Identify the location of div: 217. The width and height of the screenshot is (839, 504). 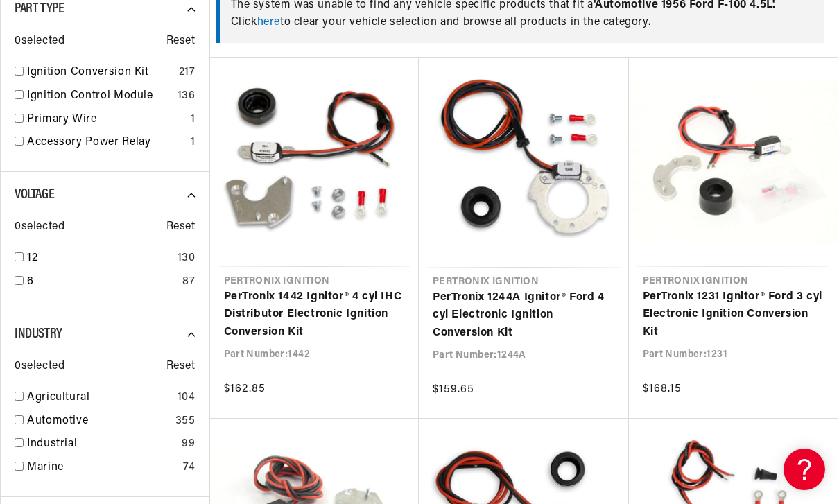
(187, 73).